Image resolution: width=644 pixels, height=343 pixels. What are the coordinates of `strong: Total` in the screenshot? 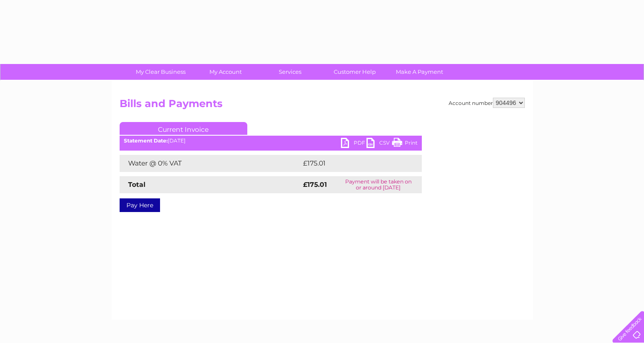 It's located at (137, 184).